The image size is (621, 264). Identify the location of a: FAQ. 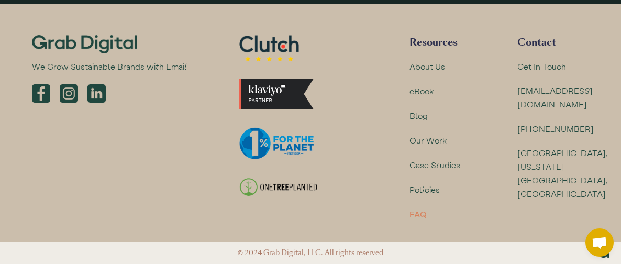
(418, 214).